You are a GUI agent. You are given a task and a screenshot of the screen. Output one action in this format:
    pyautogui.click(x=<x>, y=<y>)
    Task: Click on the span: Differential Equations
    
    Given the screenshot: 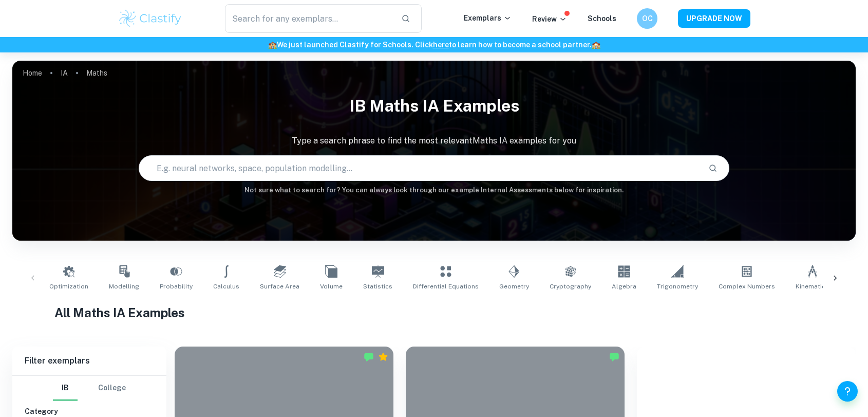 What is the action you would take?
    pyautogui.click(x=446, y=287)
    